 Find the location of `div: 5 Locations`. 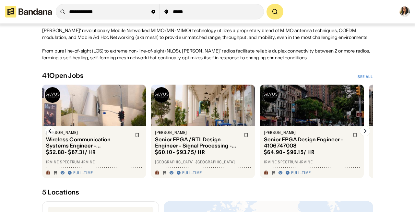

div: 5 Locations is located at coordinates (207, 192).